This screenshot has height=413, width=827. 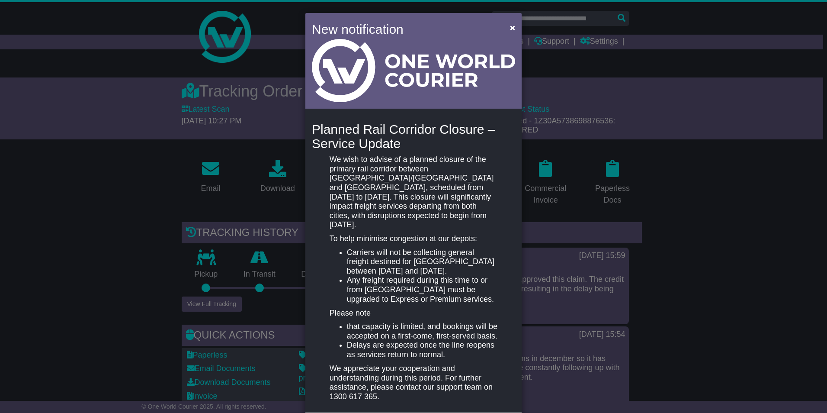 What do you see at coordinates (413, 239) in the screenshot?
I see `p: To help minimise congestion at our depots:` at bounding box center [413, 239].